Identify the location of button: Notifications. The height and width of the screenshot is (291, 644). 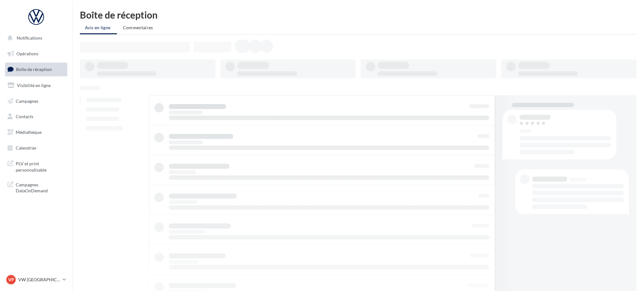
(35, 38).